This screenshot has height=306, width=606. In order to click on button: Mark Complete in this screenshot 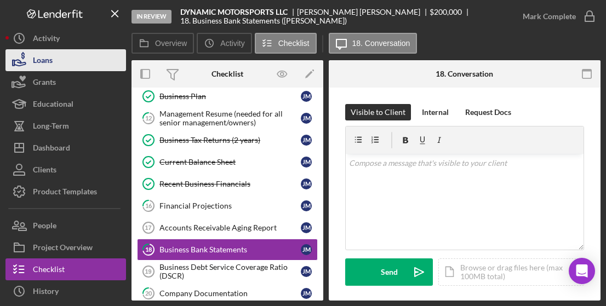, I will do `click(556, 16)`.